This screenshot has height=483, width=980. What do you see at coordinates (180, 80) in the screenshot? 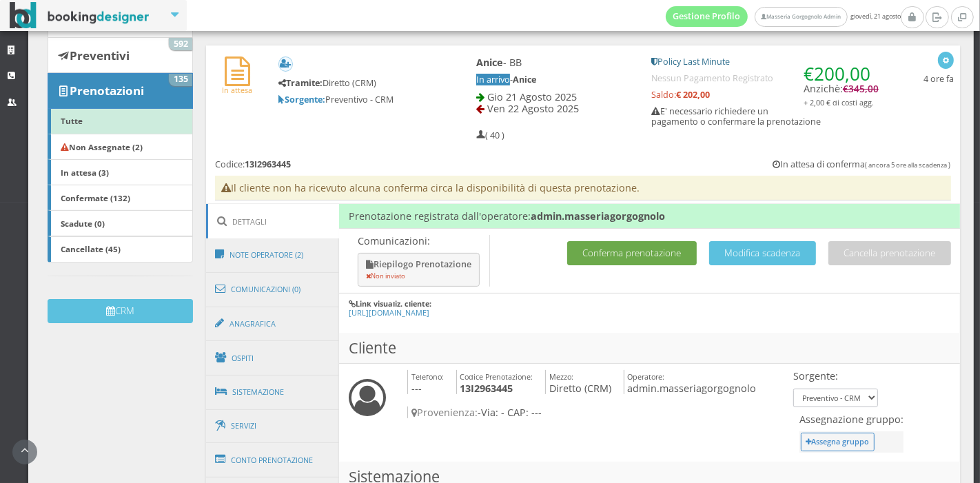
I see `span: 135` at bounding box center [180, 80].